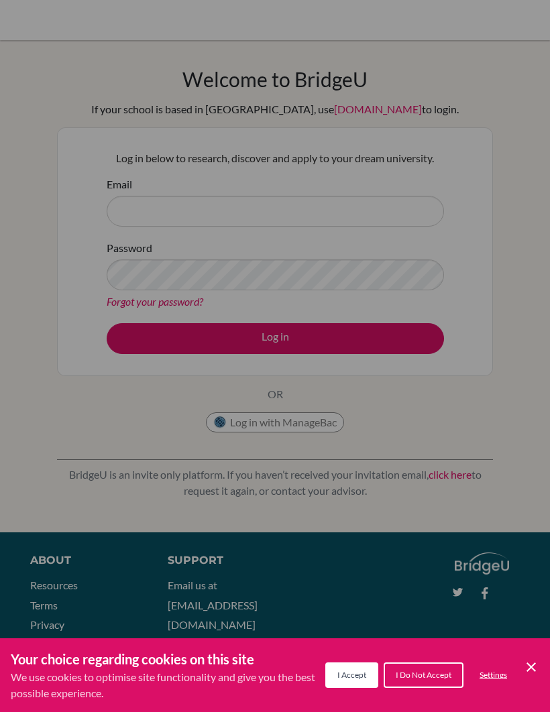  I want to click on button: Settings, so click(493, 675).